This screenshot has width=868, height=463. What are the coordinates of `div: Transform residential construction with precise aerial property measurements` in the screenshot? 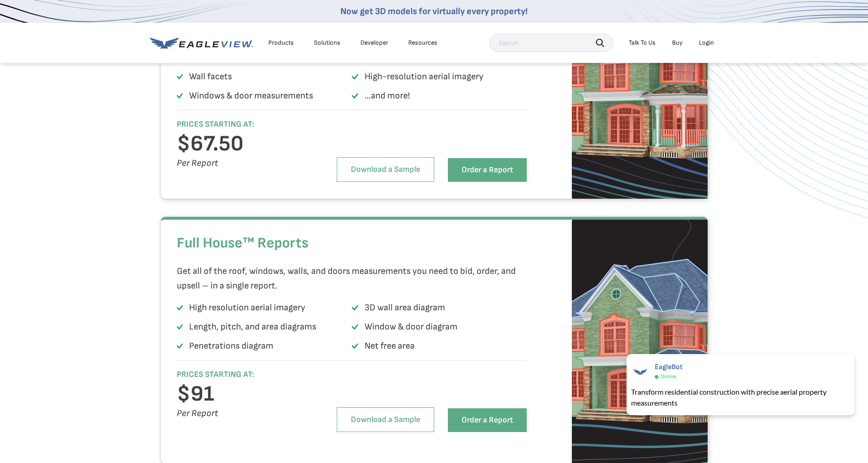 It's located at (741, 397).